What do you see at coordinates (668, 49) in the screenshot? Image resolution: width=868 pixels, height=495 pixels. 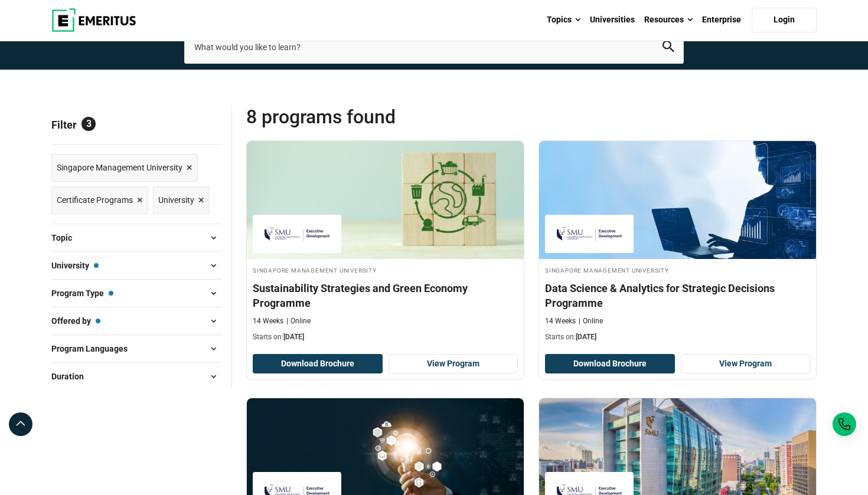 I see `a: search` at bounding box center [668, 49].